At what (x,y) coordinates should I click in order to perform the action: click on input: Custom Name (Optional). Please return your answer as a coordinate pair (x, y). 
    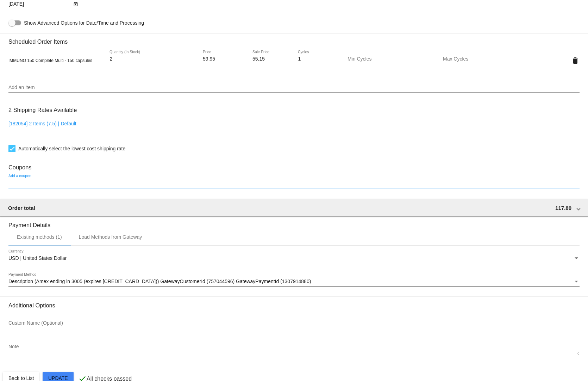
    Looking at the image, I should click on (40, 323).